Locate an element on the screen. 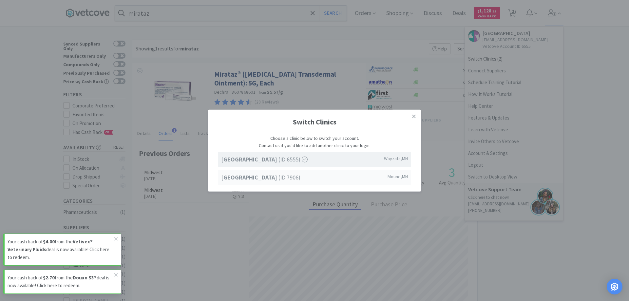 The height and width of the screenshot is (301, 629). p: Choose a clinic below to switch your account. Contact us if you'd like to add another clinic to y... is located at coordinates (314, 141).